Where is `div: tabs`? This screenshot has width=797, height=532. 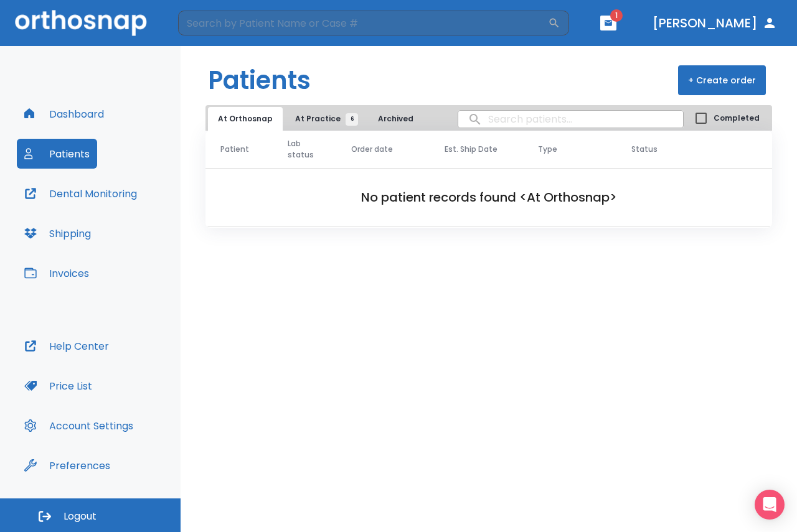 div: tabs is located at coordinates (315, 119).